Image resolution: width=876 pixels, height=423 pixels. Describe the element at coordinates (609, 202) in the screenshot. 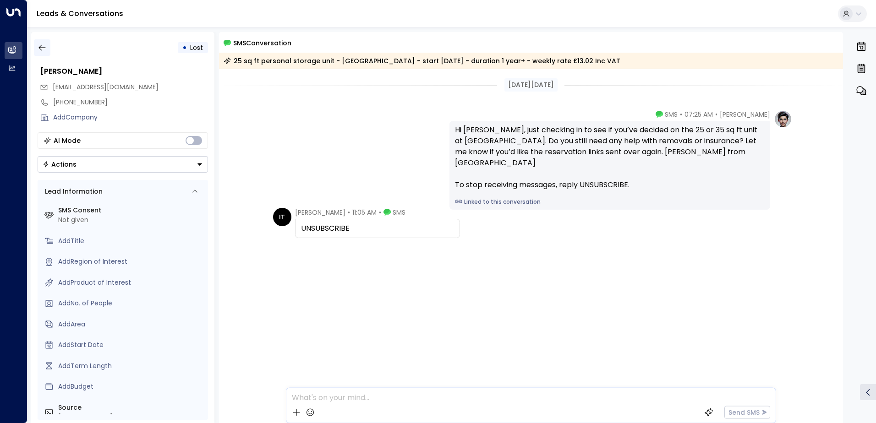

I see `a: Linked to this conversation` at that location.